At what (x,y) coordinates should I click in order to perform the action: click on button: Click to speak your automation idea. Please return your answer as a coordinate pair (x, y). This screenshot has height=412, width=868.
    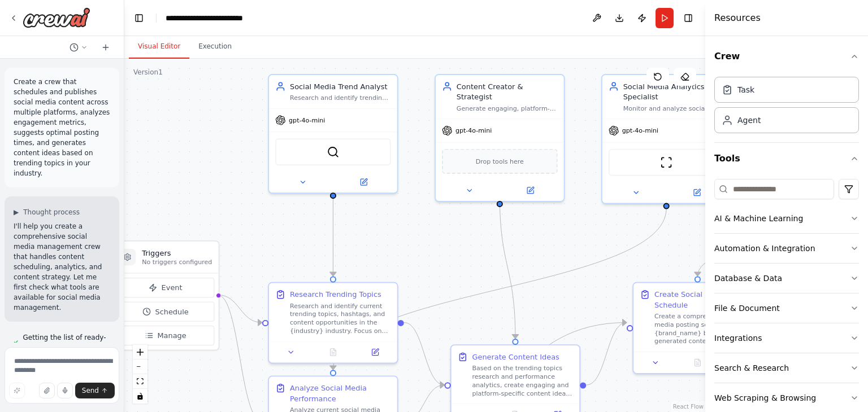
    Looking at the image, I should click on (65, 390).